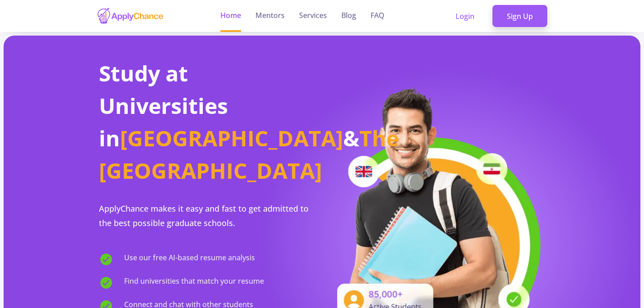 This screenshot has height=308, width=644. What do you see at coordinates (163, 106) in the screenshot?
I see `span: Study at Universities in` at bounding box center [163, 106].